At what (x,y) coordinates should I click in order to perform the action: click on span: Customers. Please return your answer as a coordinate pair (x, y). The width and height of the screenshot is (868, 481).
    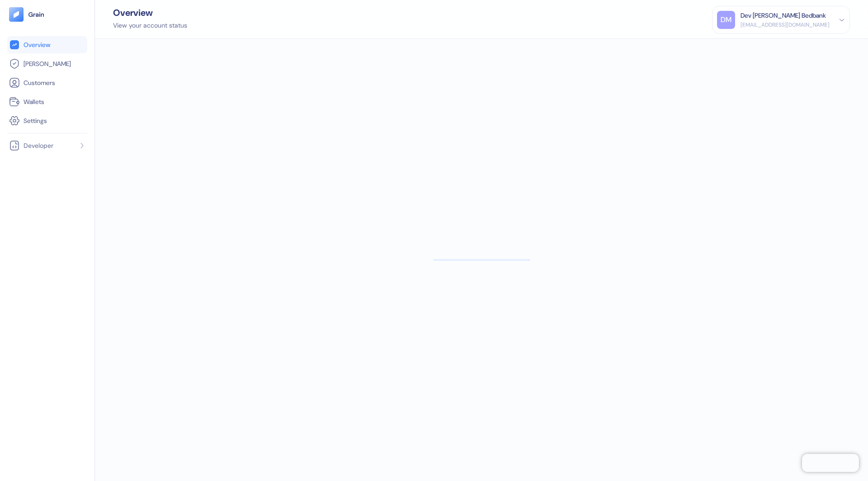
    Looking at the image, I should click on (39, 83).